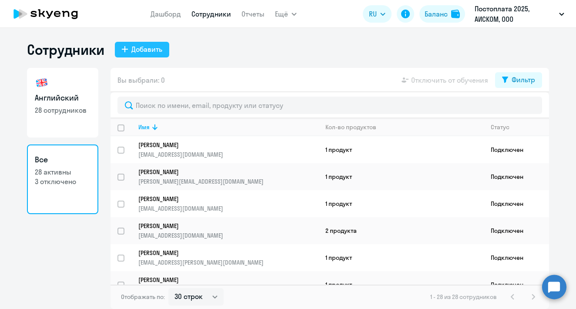 This screenshot has height=309, width=576. What do you see at coordinates (211, 14) in the screenshot?
I see `a: Сотрудники` at bounding box center [211, 14].